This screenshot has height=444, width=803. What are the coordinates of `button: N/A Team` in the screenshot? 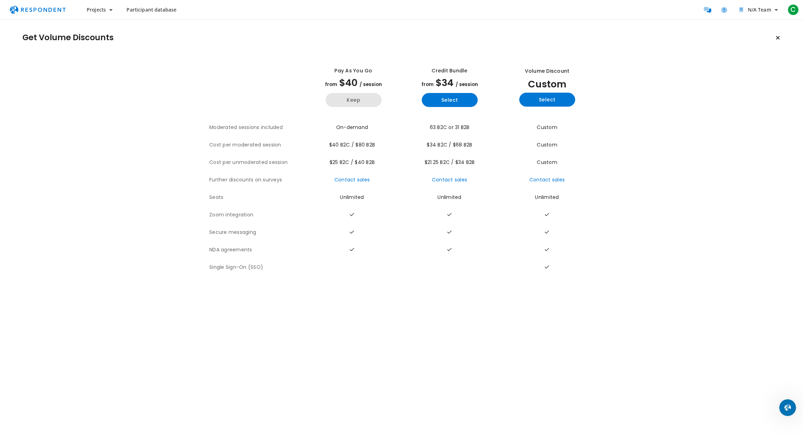 It's located at (758, 10).